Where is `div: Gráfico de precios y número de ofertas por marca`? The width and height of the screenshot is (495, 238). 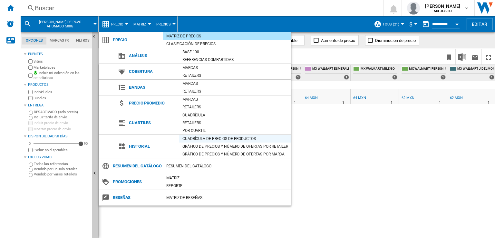 div: Gráfico de precios y número de ofertas por marca is located at coordinates (235, 154).